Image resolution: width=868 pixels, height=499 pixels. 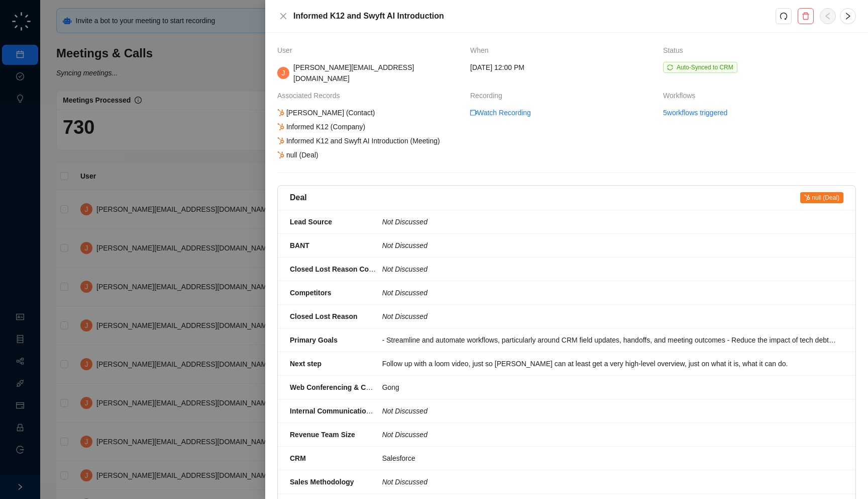 I want to click on strong: Primary Goals, so click(x=314, y=340).